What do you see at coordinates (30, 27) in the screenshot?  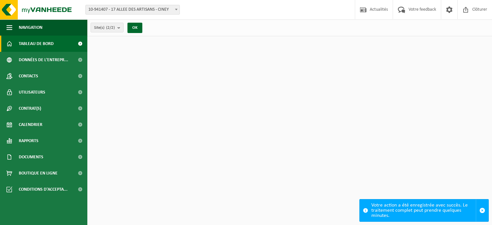 I see `span: Navigation` at bounding box center [30, 27].